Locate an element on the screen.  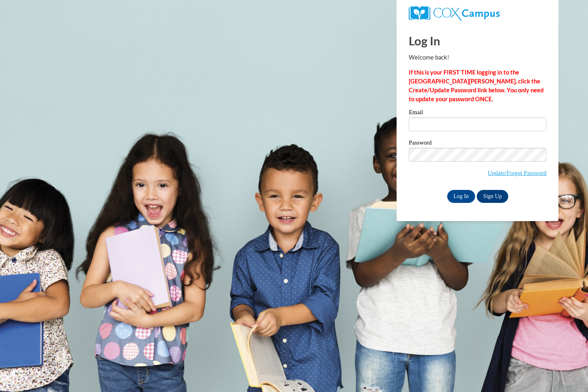
a: COX Campus is located at coordinates (477, 14).